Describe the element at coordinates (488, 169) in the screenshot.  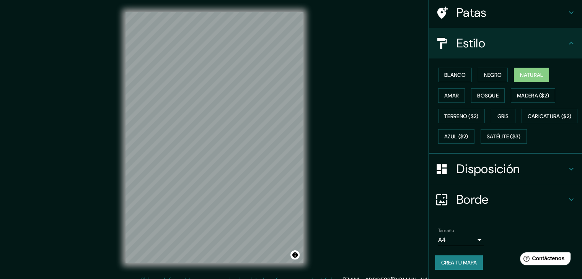
I see `font: Disposición` at that location.